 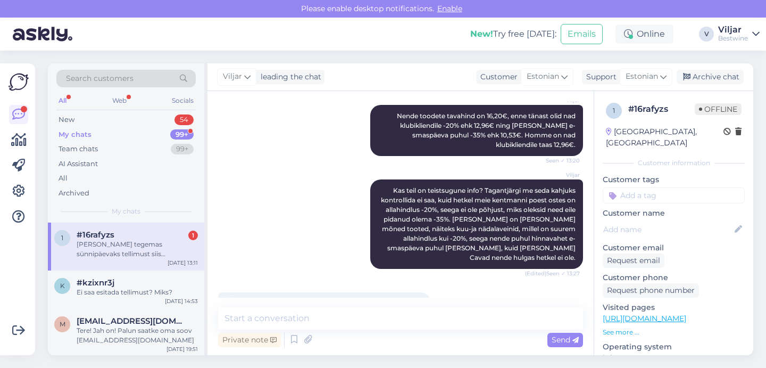 I want to click on span: Search customers, so click(x=100, y=78).